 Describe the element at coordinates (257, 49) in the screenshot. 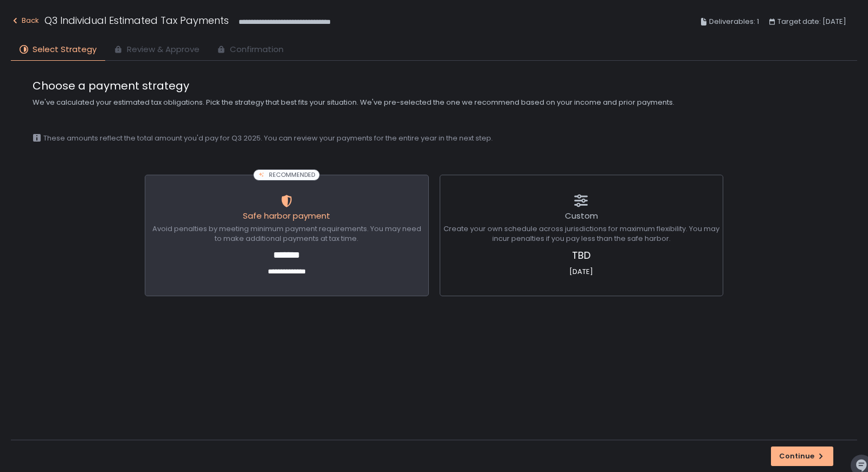

I see `span: Confirmation` at that location.